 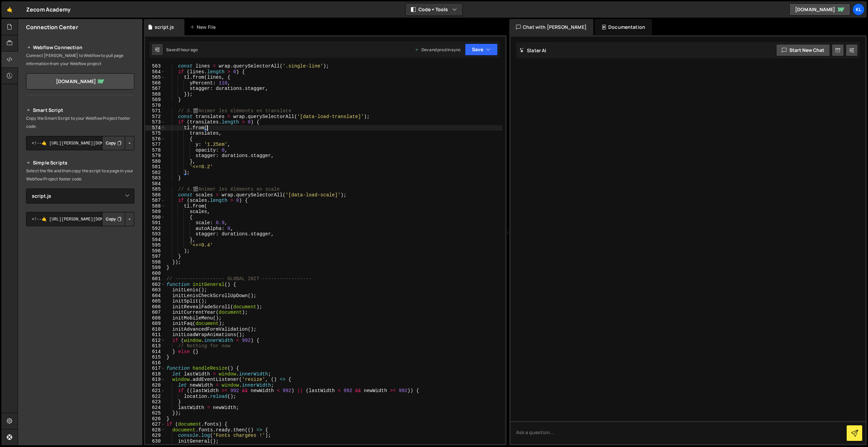 What do you see at coordinates (155, 212) in the screenshot?
I see `div: 589` at bounding box center [155, 212].